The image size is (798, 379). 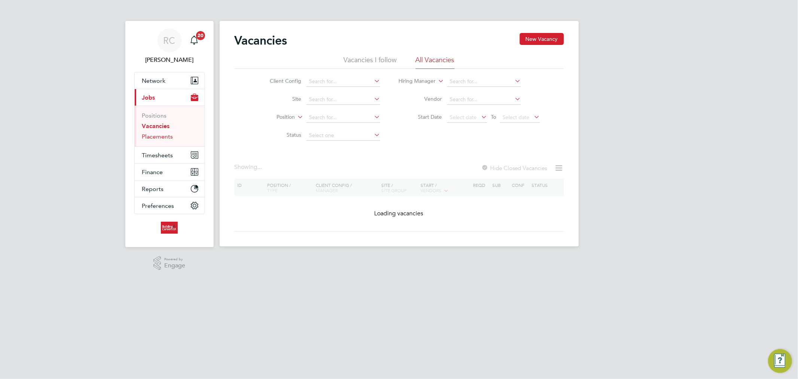 What do you see at coordinates (420, 99) in the screenshot?
I see `label: Vendor` at bounding box center [420, 99].